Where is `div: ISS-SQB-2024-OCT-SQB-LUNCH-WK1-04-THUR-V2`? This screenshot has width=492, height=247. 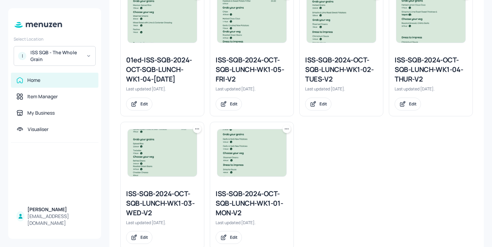
div: ISS-SQB-2024-OCT-SQB-LUNCH-WK1-04-THUR-V2 is located at coordinates (431, 70).